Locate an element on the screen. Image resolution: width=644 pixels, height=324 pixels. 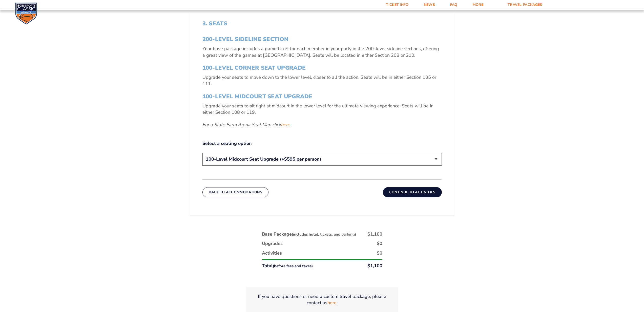
label: Select a seating option is located at coordinates (322, 144).